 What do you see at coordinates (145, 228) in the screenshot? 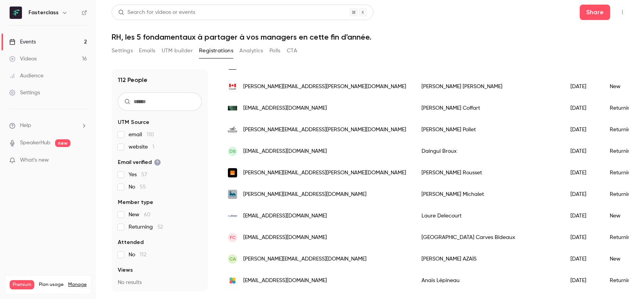
I see `span: Returning` at bounding box center [145, 228].